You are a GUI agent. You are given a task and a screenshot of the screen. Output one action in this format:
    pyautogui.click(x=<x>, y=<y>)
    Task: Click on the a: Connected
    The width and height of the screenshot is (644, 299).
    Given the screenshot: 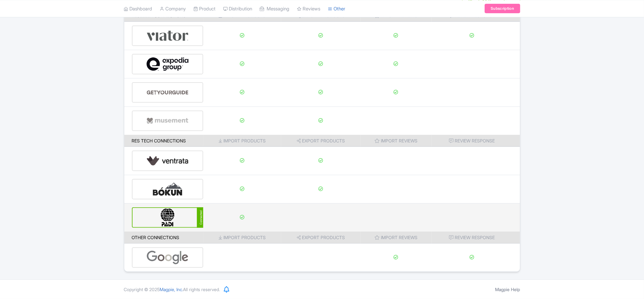 What is the action you would take?
    pyautogui.click(x=167, y=218)
    